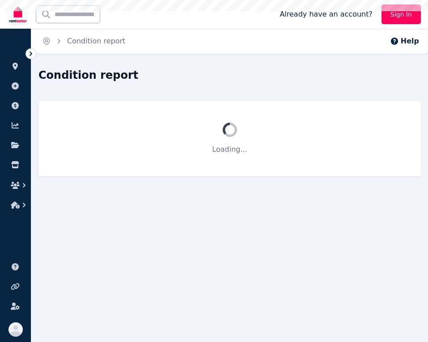  What do you see at coordinates (18, 14) in the screenshot?
I see `img: RentBetter` at bounding box center [18, 14].